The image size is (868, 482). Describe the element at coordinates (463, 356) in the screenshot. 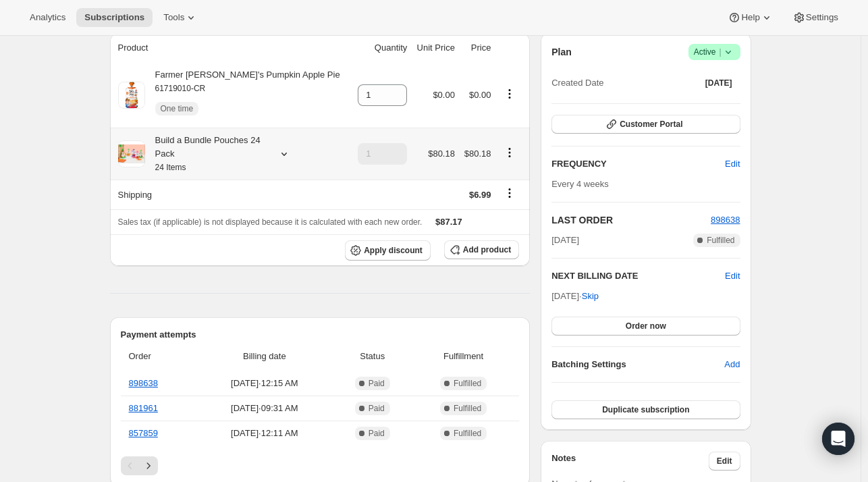

I see `span: Fulfillment` at that location.